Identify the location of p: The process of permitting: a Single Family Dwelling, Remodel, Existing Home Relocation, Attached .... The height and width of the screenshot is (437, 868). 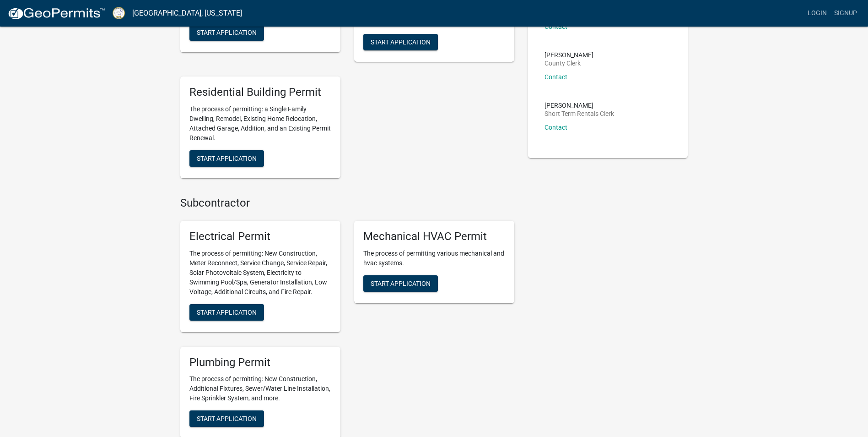
(261, 123).